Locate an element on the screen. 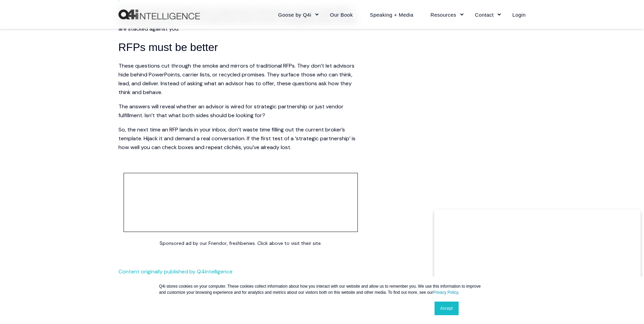 Image resolution: width=644 pixels, height=324 pixels. span: RFPs must be better is located at coordinates (168, 47).